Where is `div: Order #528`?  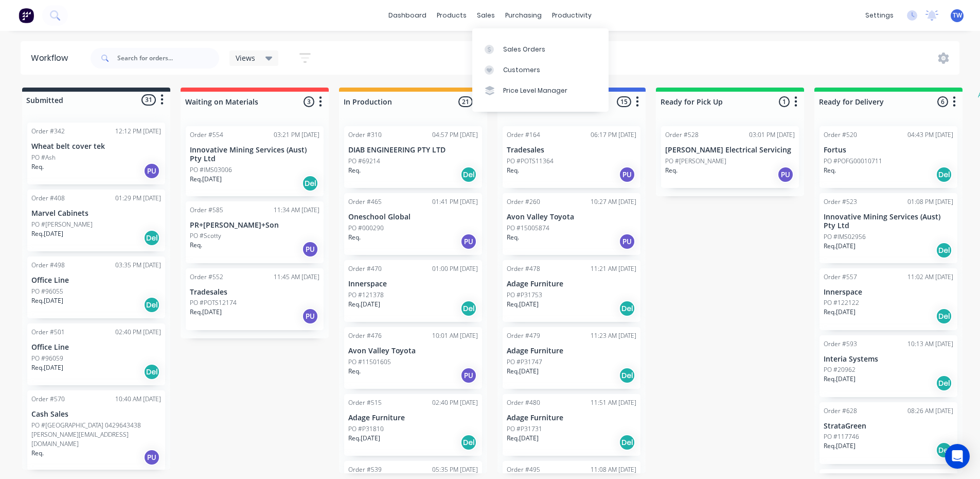 div: Order #528 is located at coordinates (682, 135).